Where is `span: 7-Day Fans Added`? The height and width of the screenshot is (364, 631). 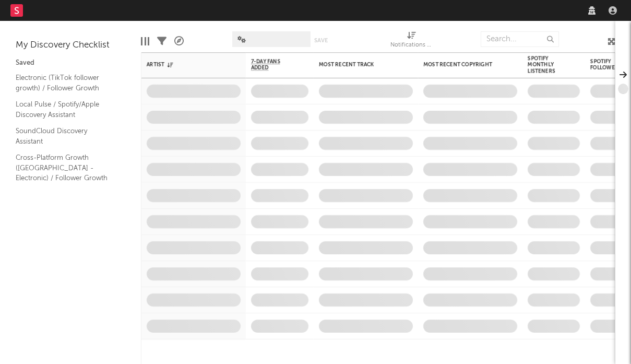
span: 7-Day Fans Added is located at coordinates (272, 64).